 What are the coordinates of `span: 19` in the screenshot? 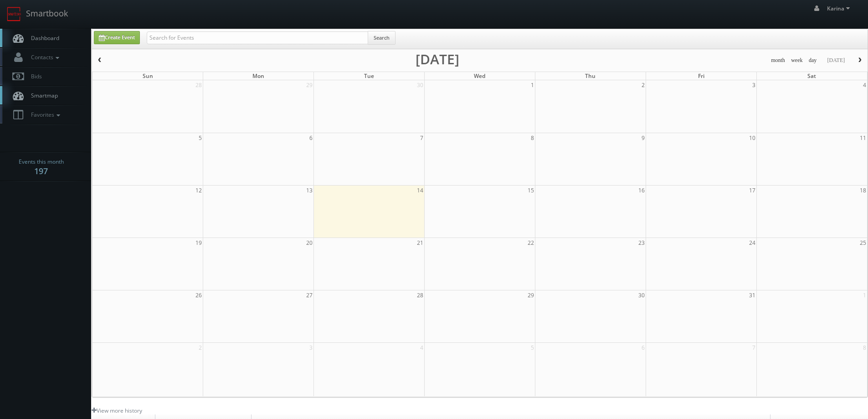 It's located at (199, 243).